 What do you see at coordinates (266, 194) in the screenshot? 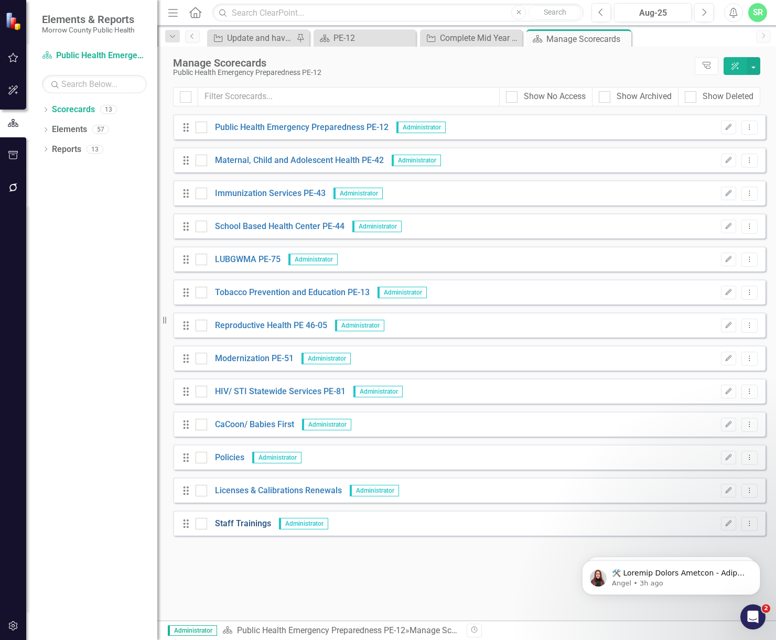
I see `a: Immunization Services PE-43` at bounding box center [266, 194].